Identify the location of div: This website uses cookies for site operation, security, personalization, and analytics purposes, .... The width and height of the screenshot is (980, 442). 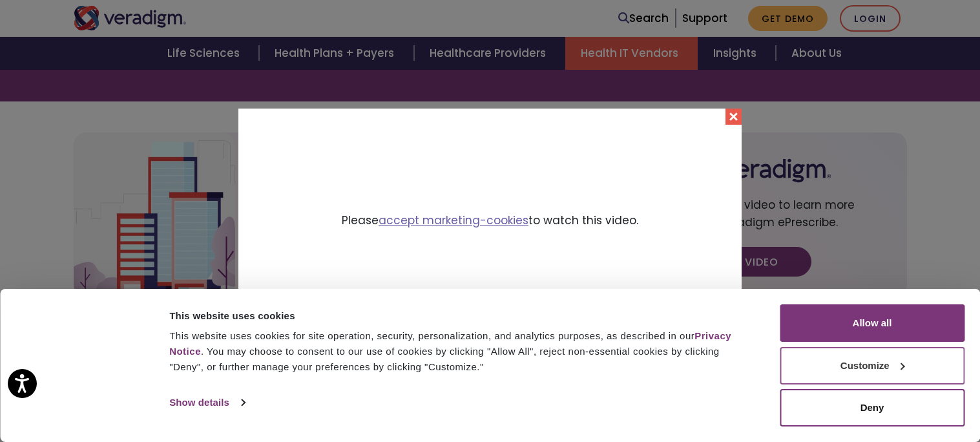
(460, 352).